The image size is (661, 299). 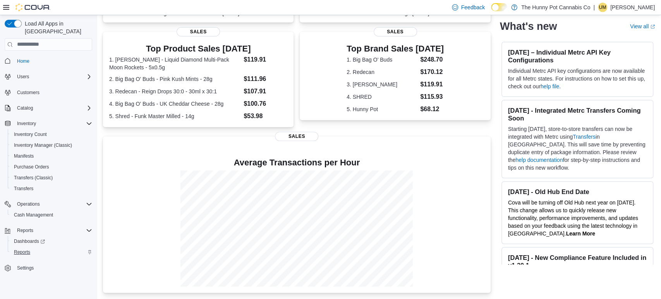 I want to click on dd: $119.91, so click(x=265, y=60).